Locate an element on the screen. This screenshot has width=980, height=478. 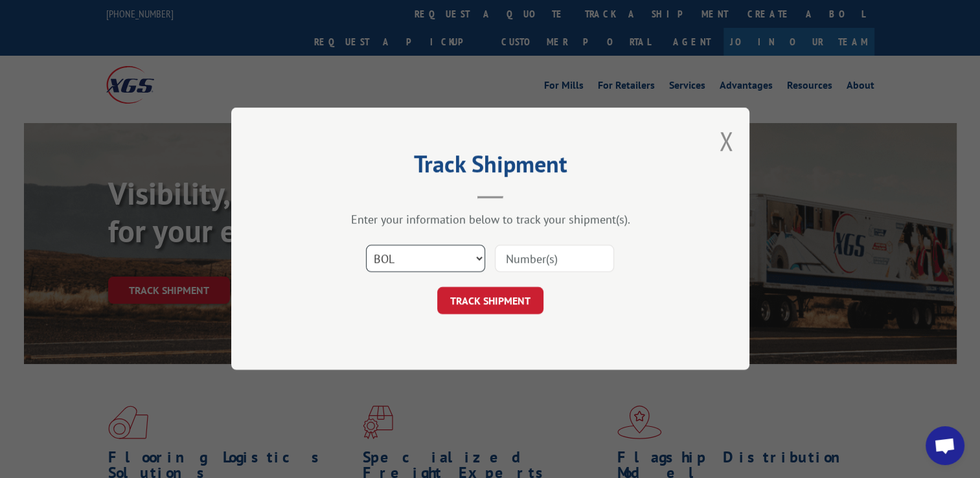
div: Enter your information below to track your shipment(s). is located at coordinates (491, 220).